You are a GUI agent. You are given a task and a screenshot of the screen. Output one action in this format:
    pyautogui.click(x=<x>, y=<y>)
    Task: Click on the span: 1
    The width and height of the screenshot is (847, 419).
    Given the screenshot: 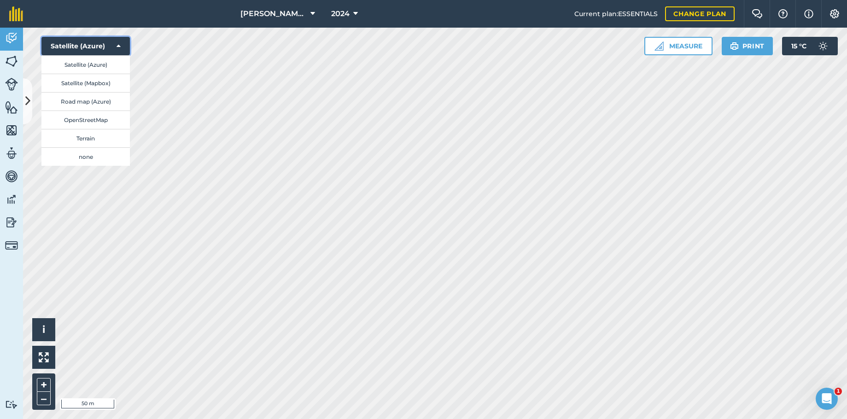 What is the action you would take?
    pyautogui.click(x=838, y=391)
    